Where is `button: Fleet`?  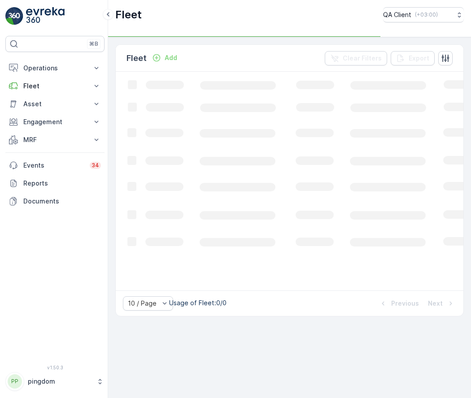 button: Fleet is located at coordinates (55, 86).